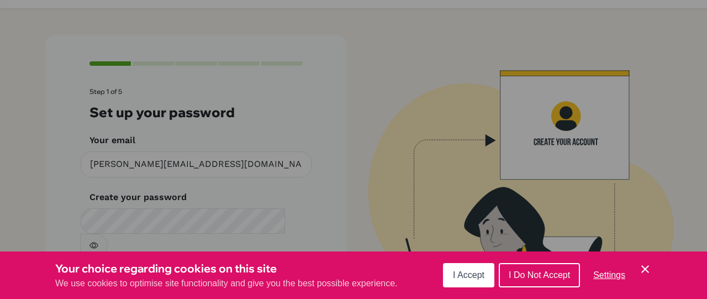  I want to click on span: Settings, so click(609, 274).